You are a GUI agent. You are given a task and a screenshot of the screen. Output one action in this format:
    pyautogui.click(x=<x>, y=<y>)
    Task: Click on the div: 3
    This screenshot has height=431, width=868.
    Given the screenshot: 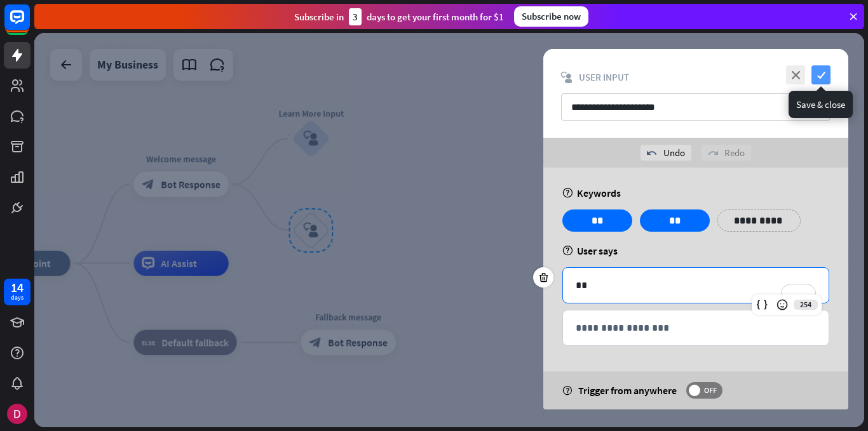 What is the action you would take?
    pyautogui.click(x=355, y=17)
    